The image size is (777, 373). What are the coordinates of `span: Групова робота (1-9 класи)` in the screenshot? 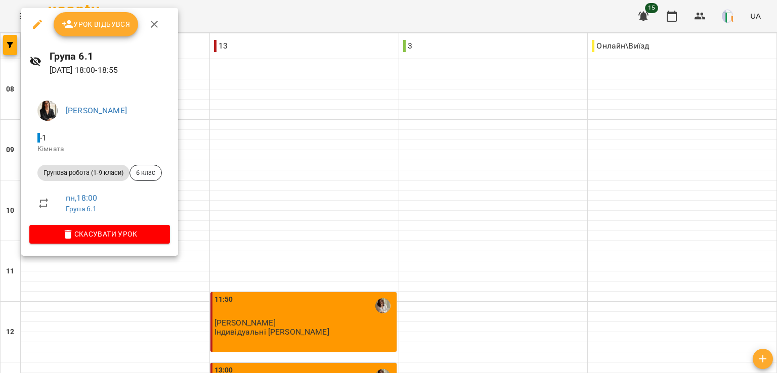 It's located at (83, 173).